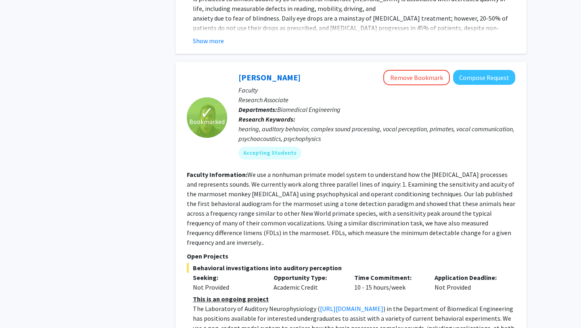 The image size is (581, 328). What do you see at coordinates (484, 77) in the screenshot?
I see `button: Compose Request to Michael Osmanski` at bounding box center [484, 77].